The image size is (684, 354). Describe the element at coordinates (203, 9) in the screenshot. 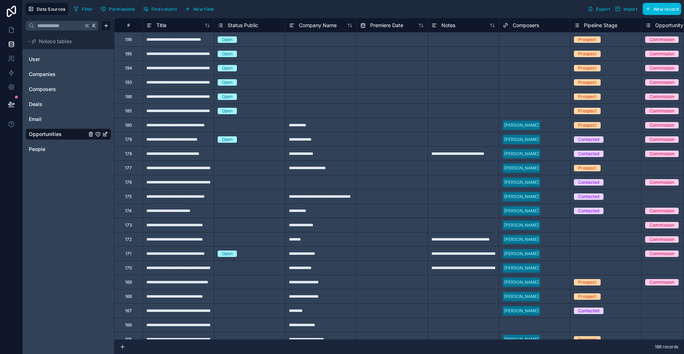

I see `span: New field` at that location.